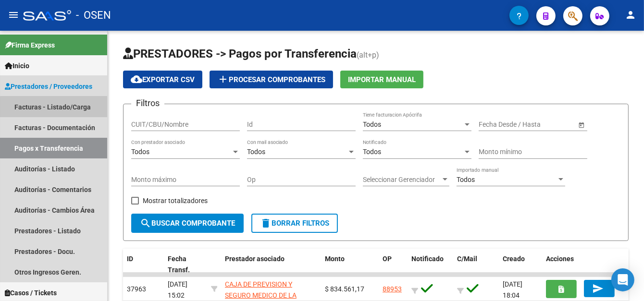 This screenshot has height=301, width=644. What do you see at coordinates (143, 265) in the screenshot?
I see `datatable-header-cell: ID` at bounding box center [143, 265].